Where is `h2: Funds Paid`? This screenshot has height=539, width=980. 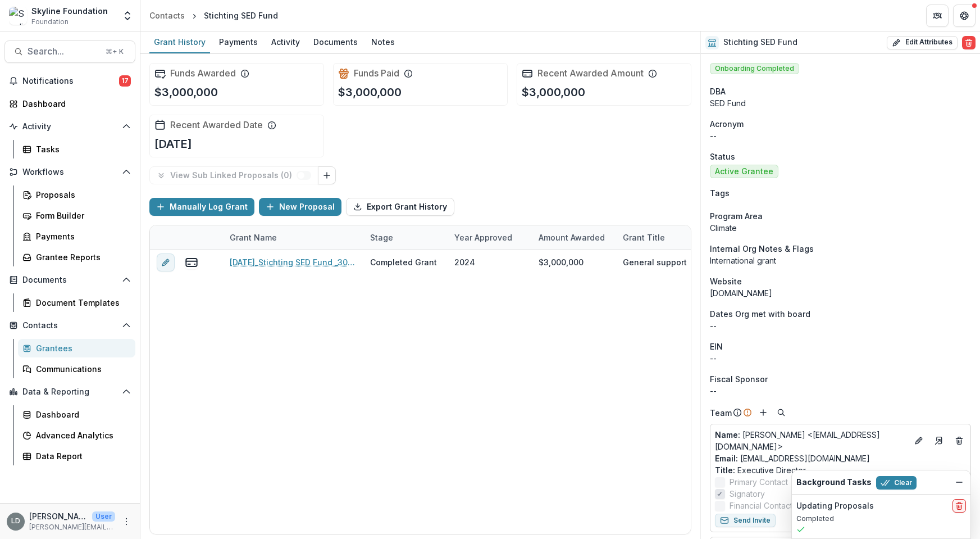
h2: Funds Paid is located at coordinates (376, 73).